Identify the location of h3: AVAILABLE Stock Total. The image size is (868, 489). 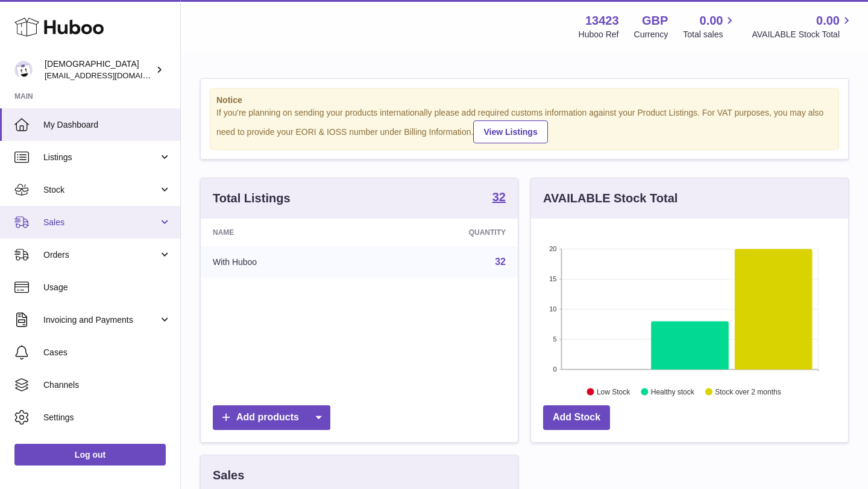
(609, 199).